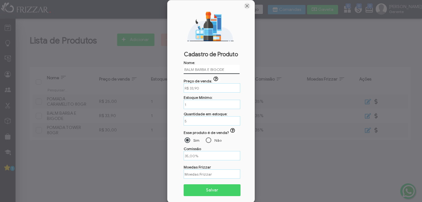 The height and width of the screenshot is (202, 422). What do you see at coordinates (198, 97) in the screenshot?
I see `label: Estoque Minimo:` at bounding box center [198, 97].